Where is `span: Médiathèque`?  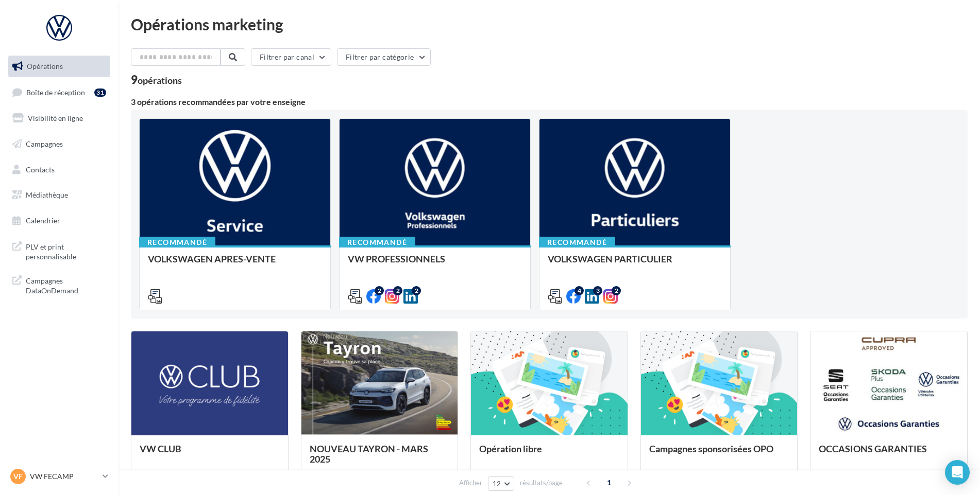 span: Médiathèque is located at coordinates (47, 195).